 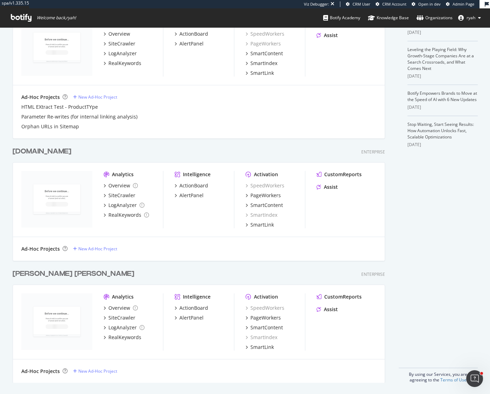 I want to click on div: SmartLink, so click(x=262, y=73).